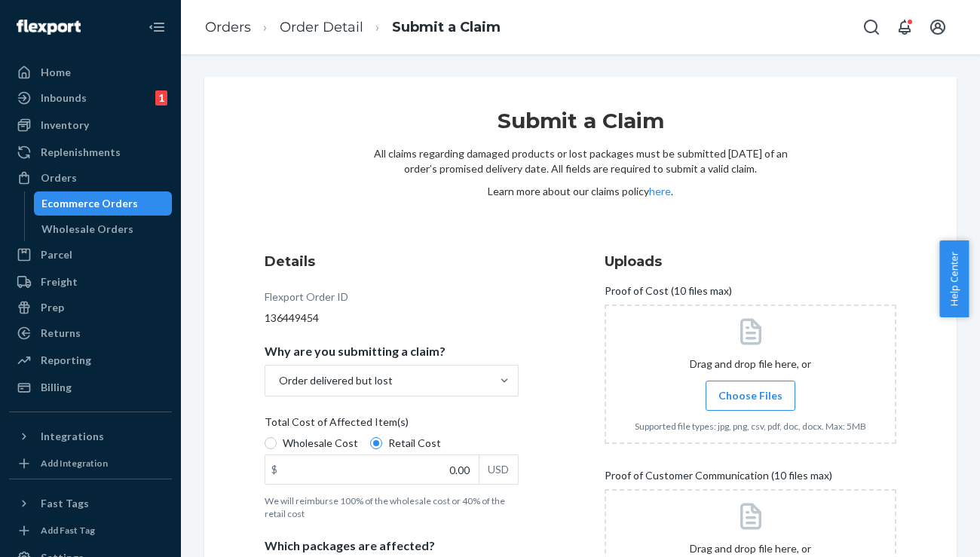 The image size is (980, 557). I want to click on div: Freight, so click(59, 282).